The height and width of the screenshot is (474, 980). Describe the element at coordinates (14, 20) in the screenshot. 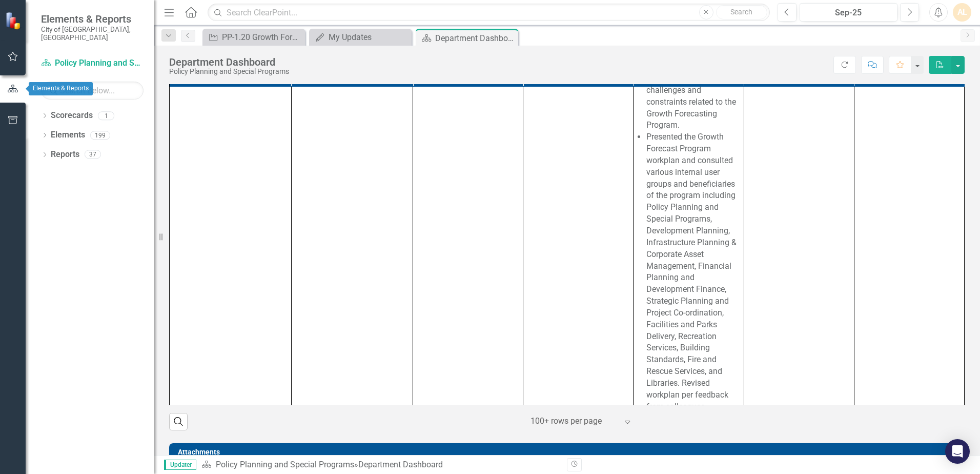

I see `img: ClearPoint Strategy` at that location.